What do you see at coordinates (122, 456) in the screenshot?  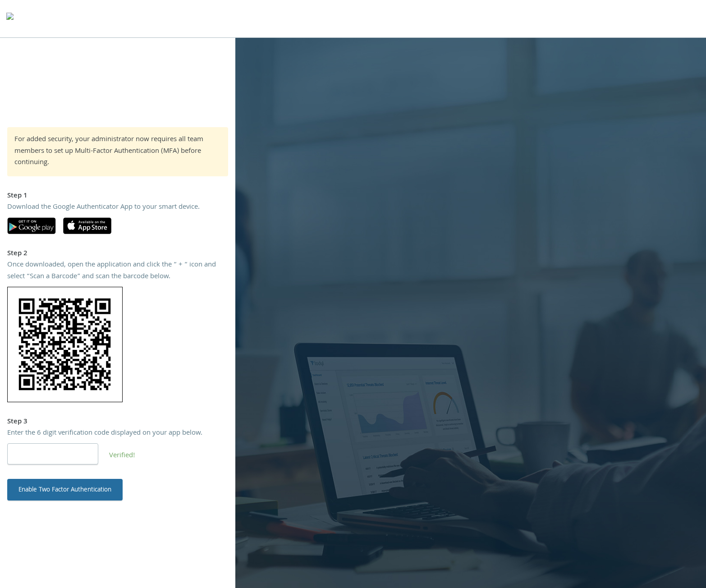 I see `span: Verified!` at bounding box center [122, 456].